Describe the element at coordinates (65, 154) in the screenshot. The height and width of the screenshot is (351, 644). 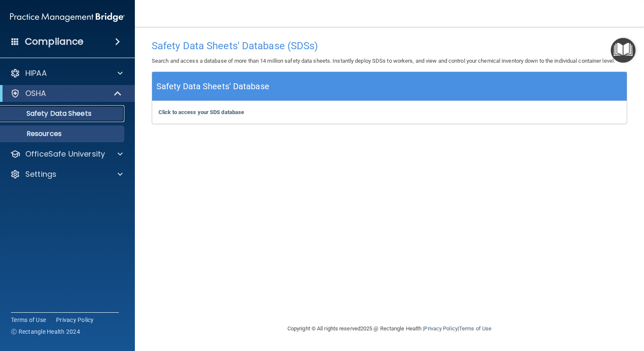
I see `p: OfficeSafe University` at that location.